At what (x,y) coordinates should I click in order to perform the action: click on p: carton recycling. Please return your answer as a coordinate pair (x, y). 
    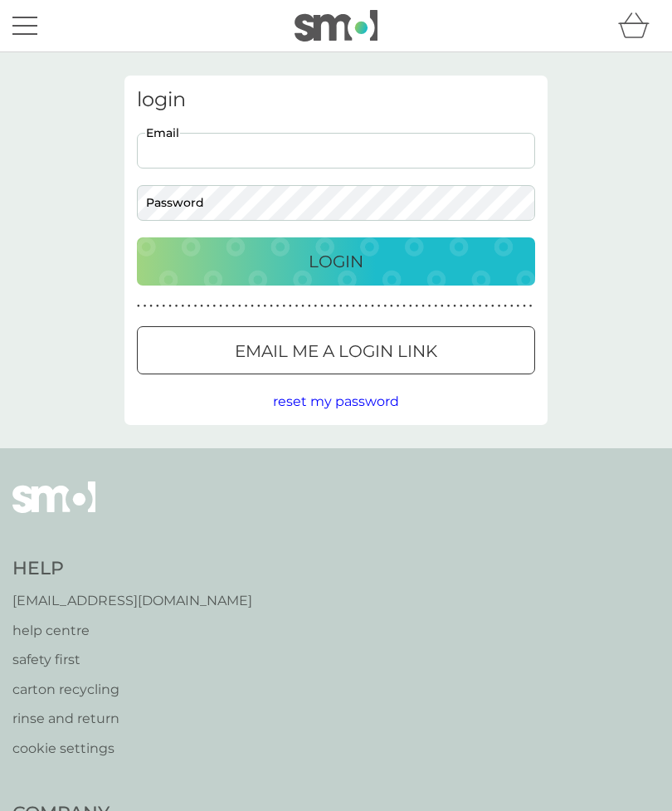
    Looking at the image, I should click on (132, 689).